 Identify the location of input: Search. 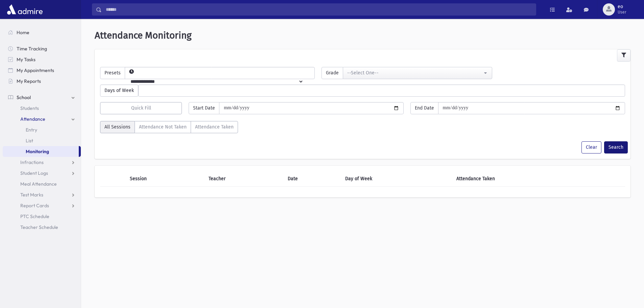
(319, 9).